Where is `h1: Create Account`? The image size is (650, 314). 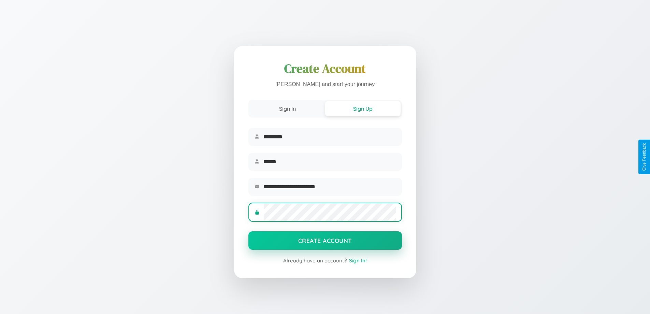
h1: Create Account is located at coordinates (325, 69).